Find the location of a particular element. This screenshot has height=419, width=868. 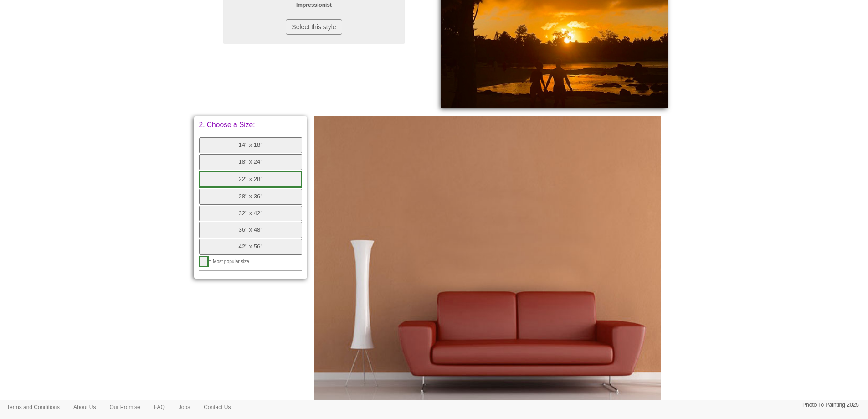

button: 22" x 28" is located at coordinates (250, 179).